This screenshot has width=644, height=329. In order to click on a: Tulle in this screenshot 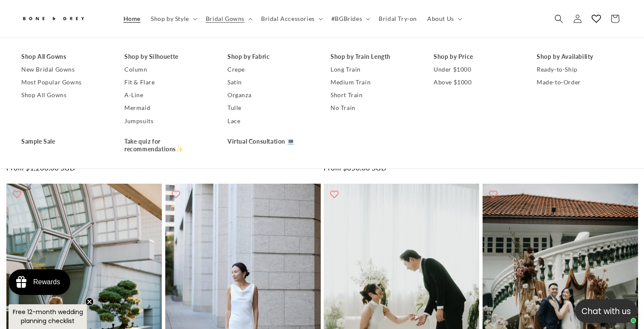, I will do `click(271, 108)`.